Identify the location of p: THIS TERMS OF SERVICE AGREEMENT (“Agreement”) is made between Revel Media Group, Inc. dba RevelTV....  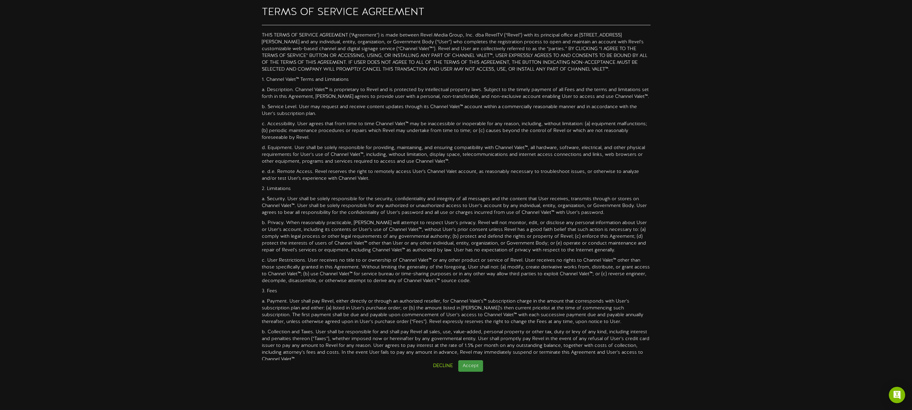
(456, 53).